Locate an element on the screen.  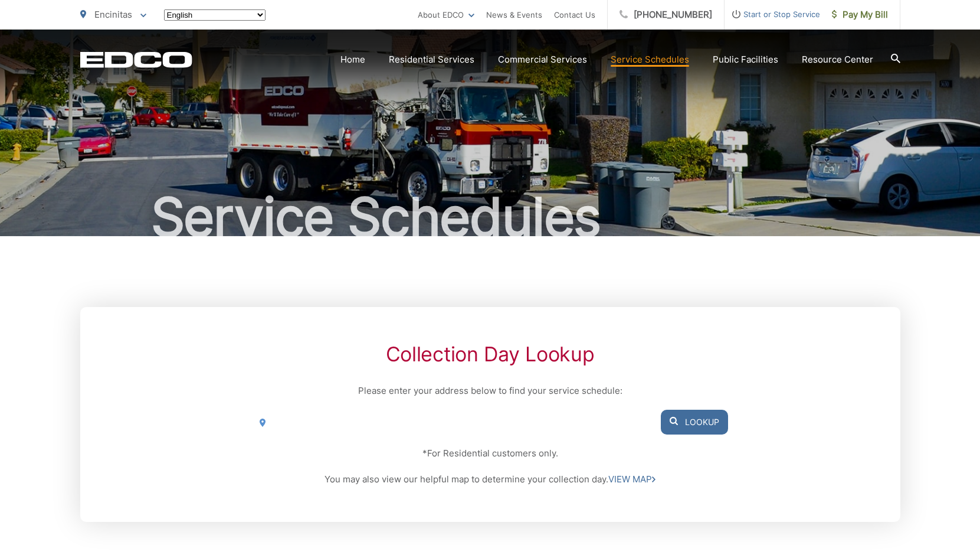
span: Encinitas is located at coordinates (113, 14).